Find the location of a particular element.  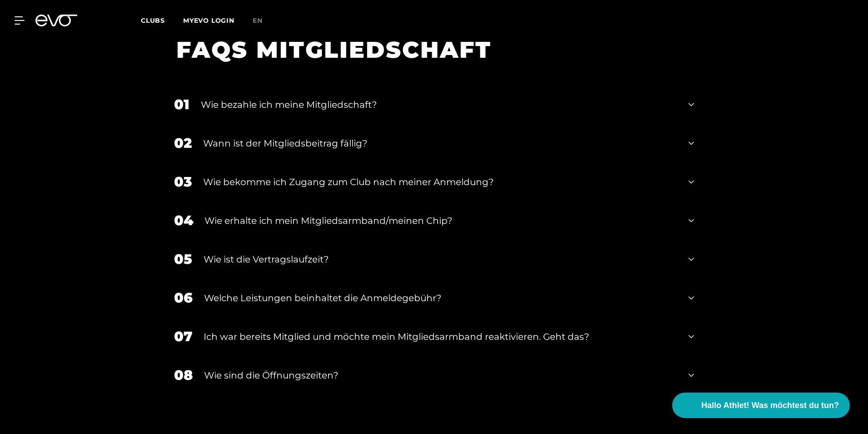

div: Wann ist der Mitgliedsbeitrag fällig? is located at coordinates (440, 143).